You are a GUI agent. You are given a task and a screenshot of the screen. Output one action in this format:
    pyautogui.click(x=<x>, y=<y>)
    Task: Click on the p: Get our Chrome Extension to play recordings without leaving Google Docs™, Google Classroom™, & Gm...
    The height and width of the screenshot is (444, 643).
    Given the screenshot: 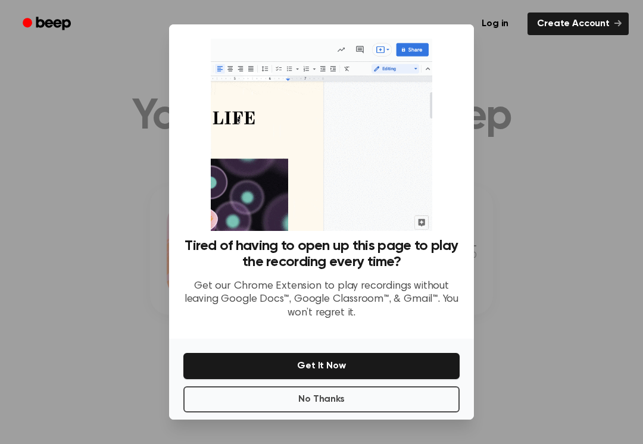 What is the action you would take?
    pyautogui.click(x=322, y=300)
    